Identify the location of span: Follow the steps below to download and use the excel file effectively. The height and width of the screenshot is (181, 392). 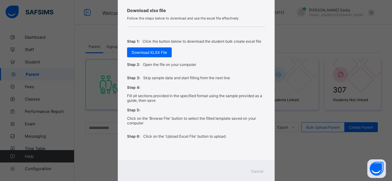
(196, 18).